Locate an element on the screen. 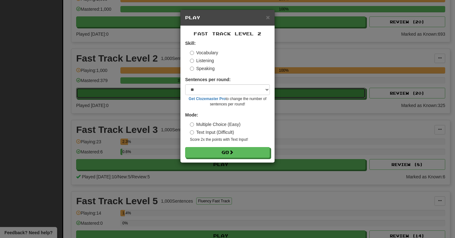 This screenshot has height=238, width=455. strong: Skill: is located at coordinates (190, 43).